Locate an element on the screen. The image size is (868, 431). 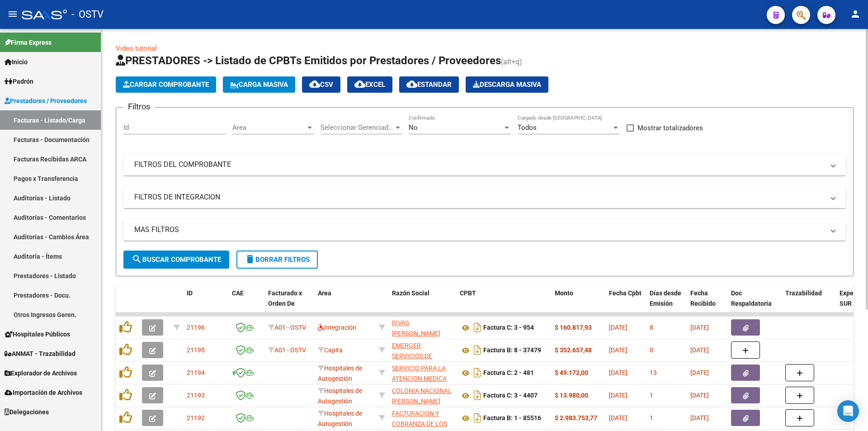
span: Firma Express is located at coordinates (28, 43).